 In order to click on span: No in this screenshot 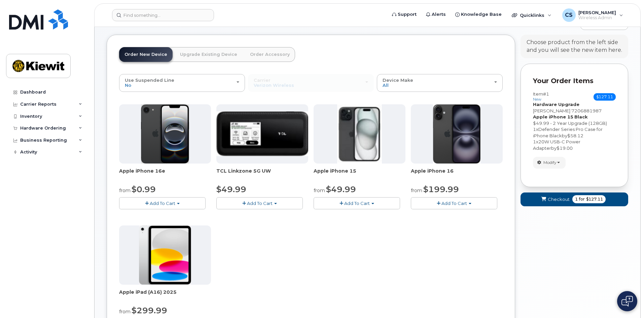, I will do `click(128, 85)`.